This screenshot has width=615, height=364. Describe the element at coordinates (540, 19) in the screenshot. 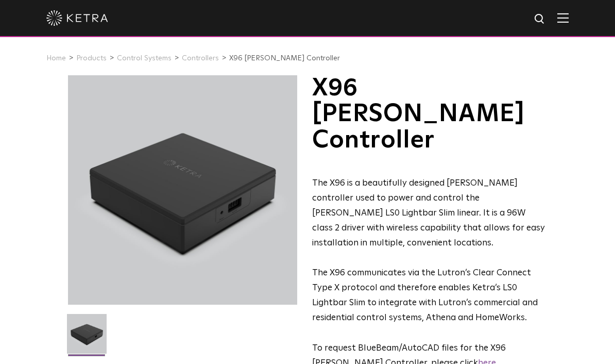

I see `img: search icon` at that location.